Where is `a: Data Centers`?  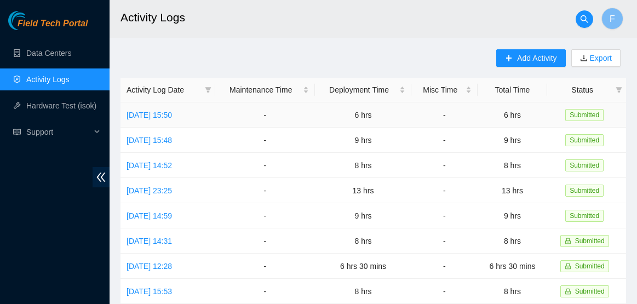
a: Data Centers is located at coordinates (49, 53).